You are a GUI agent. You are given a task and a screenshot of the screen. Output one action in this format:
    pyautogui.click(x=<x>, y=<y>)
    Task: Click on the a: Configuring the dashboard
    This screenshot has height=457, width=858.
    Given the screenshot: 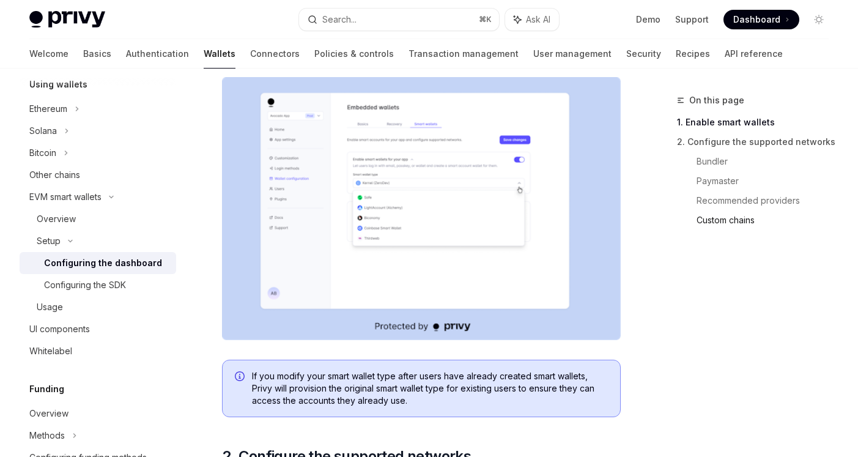 What is the action you would take?
    pyautogui.click(x=98, y=263)
    